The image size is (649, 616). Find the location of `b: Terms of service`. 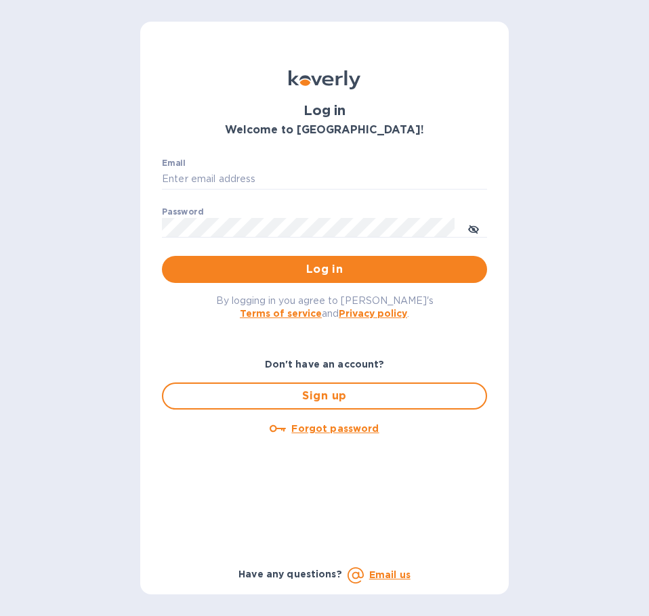

b: Terms of service is located at coordinates (280, 313).